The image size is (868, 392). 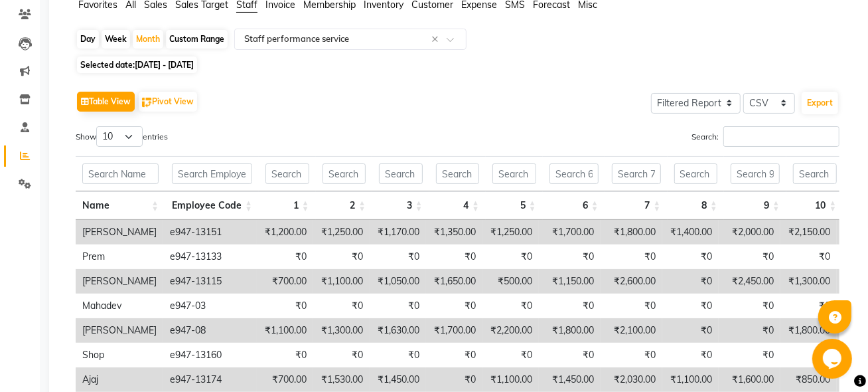 I want to click on input: Search 8, so click(x=696, y=174).